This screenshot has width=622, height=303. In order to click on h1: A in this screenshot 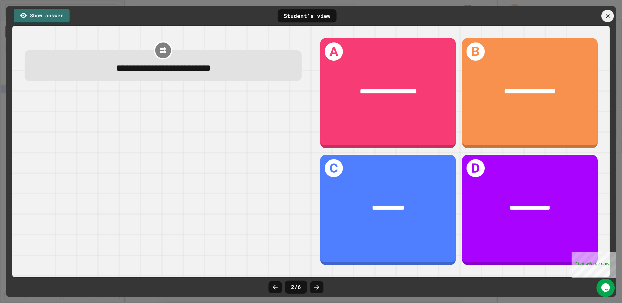, I will do `click(334, 52)`.